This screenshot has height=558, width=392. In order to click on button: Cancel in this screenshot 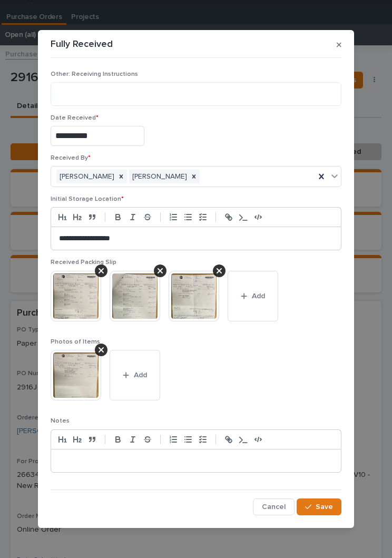, I will do `click(273, 507)`.